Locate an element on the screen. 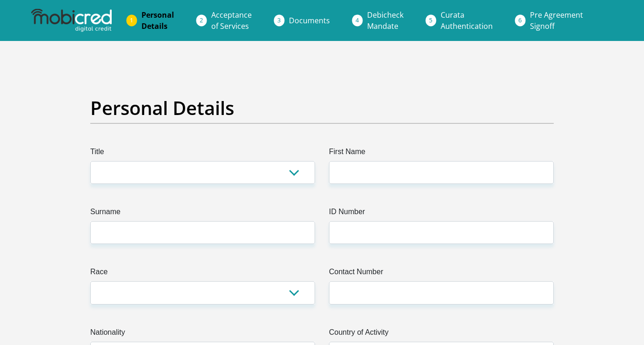 This screenshot has height=345, width=644. span: Debicheck Mandate is located at coordinates (385, 20).